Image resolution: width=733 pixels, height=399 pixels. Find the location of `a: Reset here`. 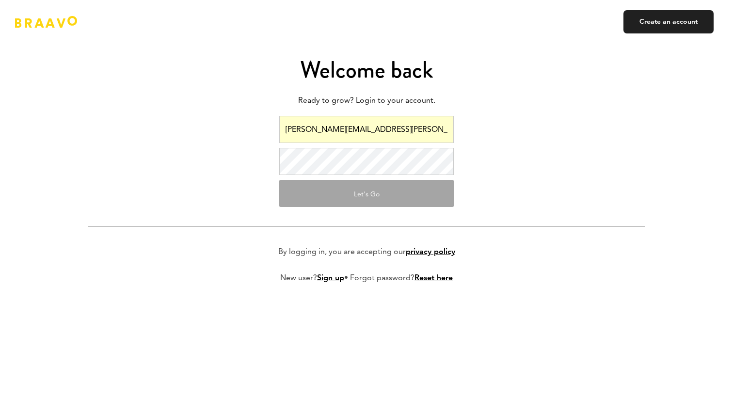

a: Reset here is located at coordinates (433, 278).